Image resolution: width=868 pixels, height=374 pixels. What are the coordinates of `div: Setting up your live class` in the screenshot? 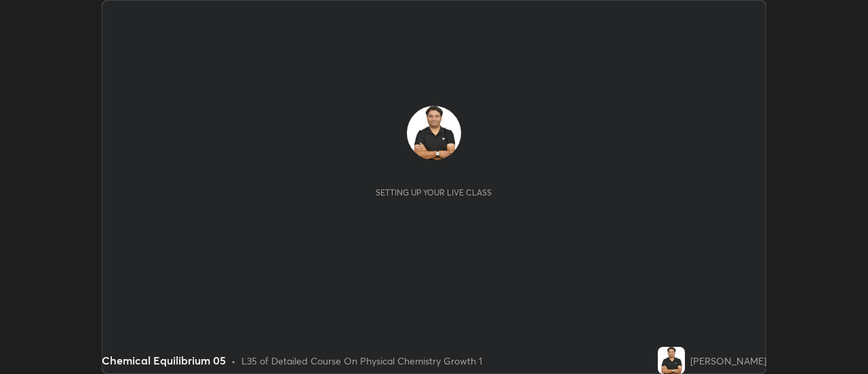 It's located at (434, 192).